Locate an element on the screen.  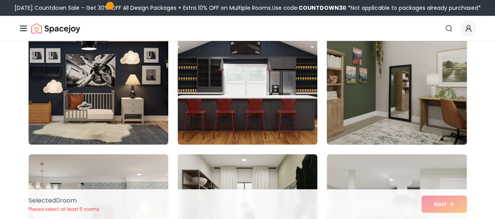
img: Room room-15 is located at coordinates (397, 82).